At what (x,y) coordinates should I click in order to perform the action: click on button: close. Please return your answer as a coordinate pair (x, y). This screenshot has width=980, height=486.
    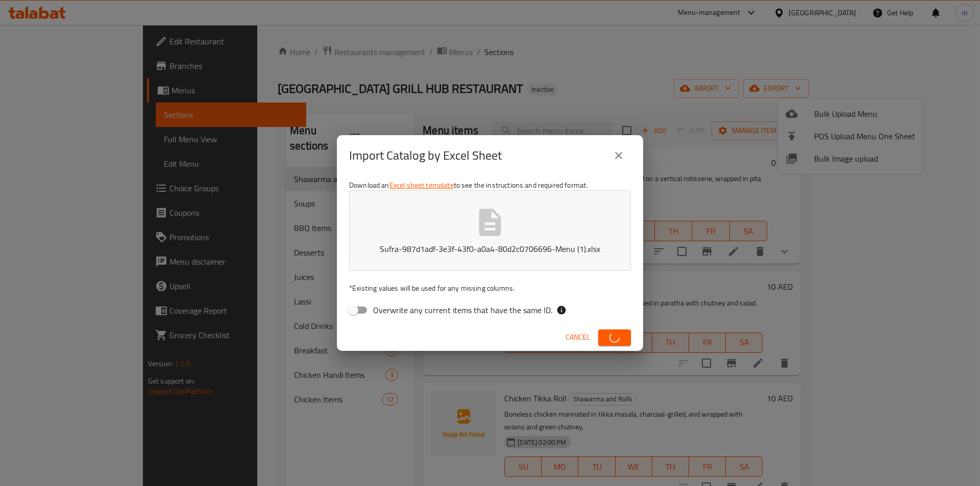
    Looking at the image, I should click on (618, 156).